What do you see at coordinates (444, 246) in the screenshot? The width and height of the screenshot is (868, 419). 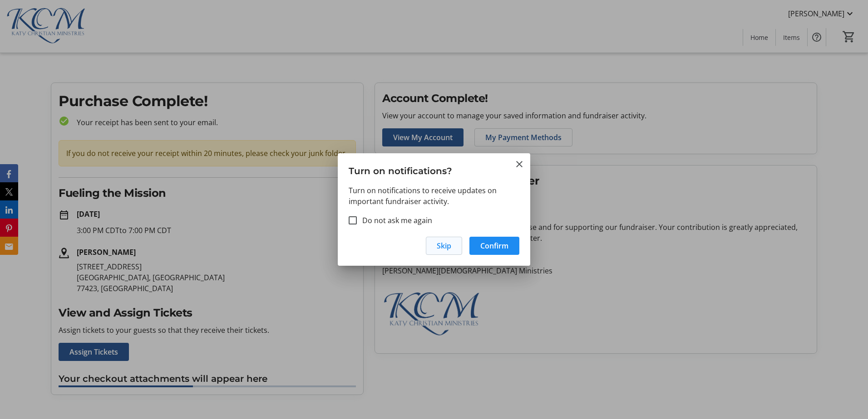 I see `button: Skip` at bounding box center [444, 246].